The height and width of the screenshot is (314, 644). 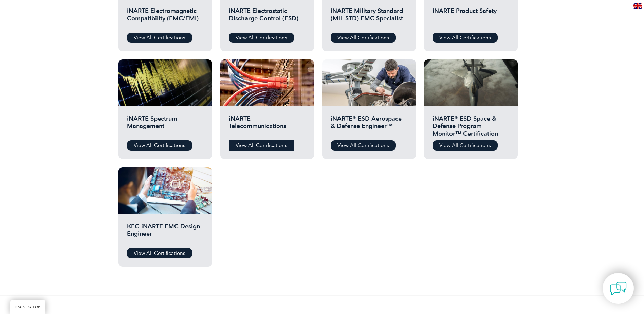 What do you see at coordinates (471, 18) in the screenshot?
I see `h2: iNARTE Product Safety` at bounding box center [471, 18].